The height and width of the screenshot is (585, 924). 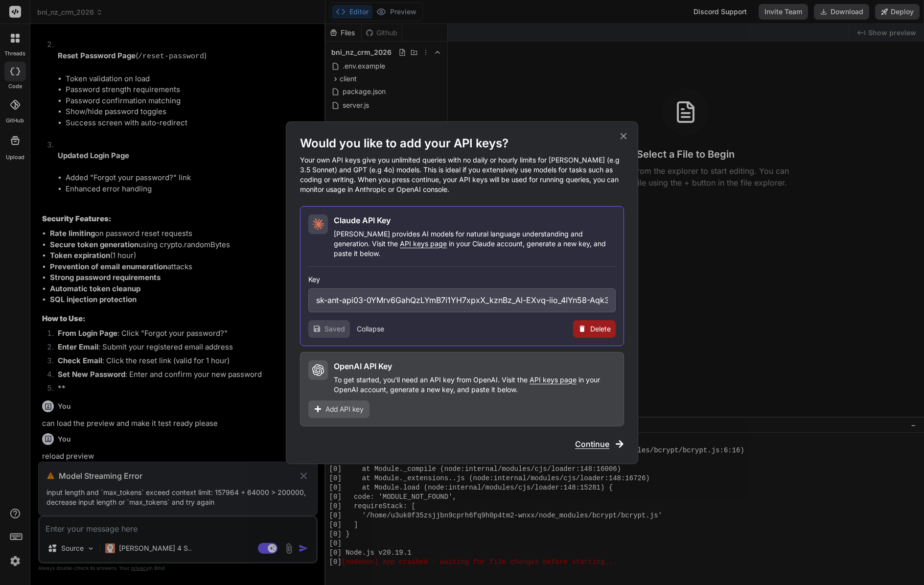 I want to click on button: Collapse, so click(x=370, y=329).